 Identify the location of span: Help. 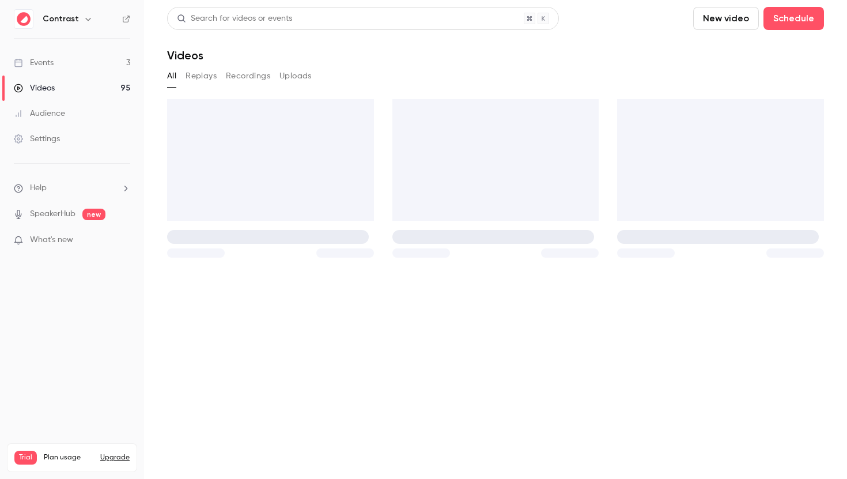
(38, 188).